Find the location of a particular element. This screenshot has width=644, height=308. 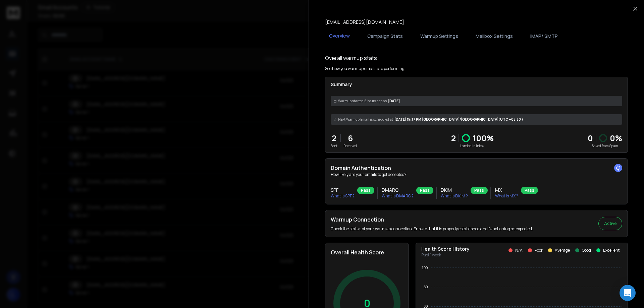

p: Excellent is located at coordinates (611, 250).